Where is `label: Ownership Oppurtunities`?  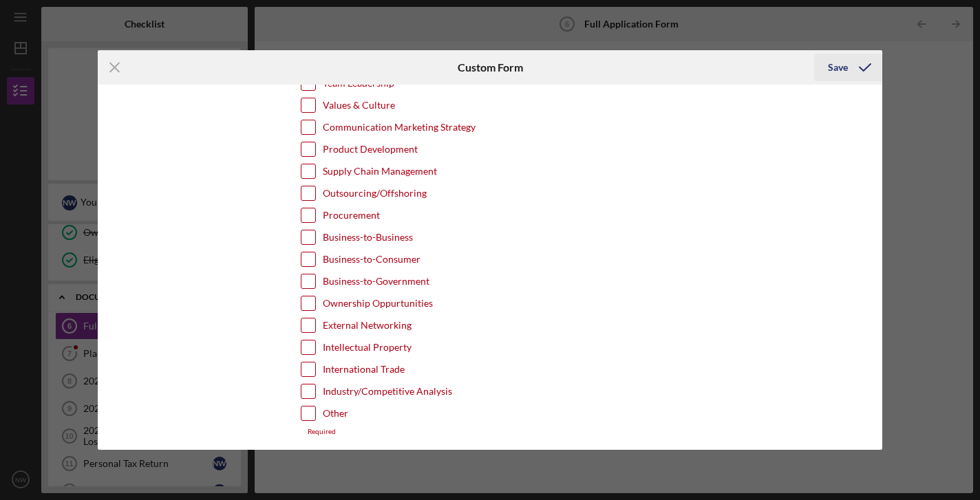 label: Ownership Oppurtunities is located at coordinates (378, 303).